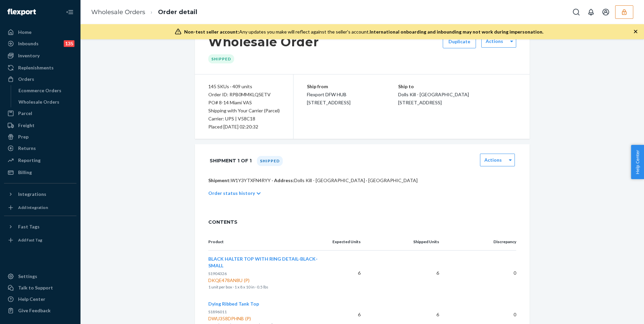  What do you see at coordinates (40, 79) in the screenshot?
I see `a: Orders` at bounding box center [40, 79].